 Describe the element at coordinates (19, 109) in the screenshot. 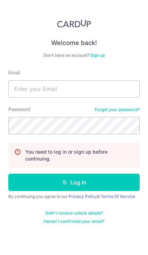

I see `label: Password` at that location.